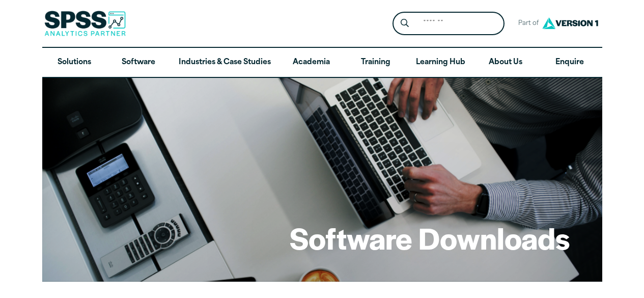  Describe the element at coordinates (570, 63) in the screenshot. I see `a: Enquire` at that location.